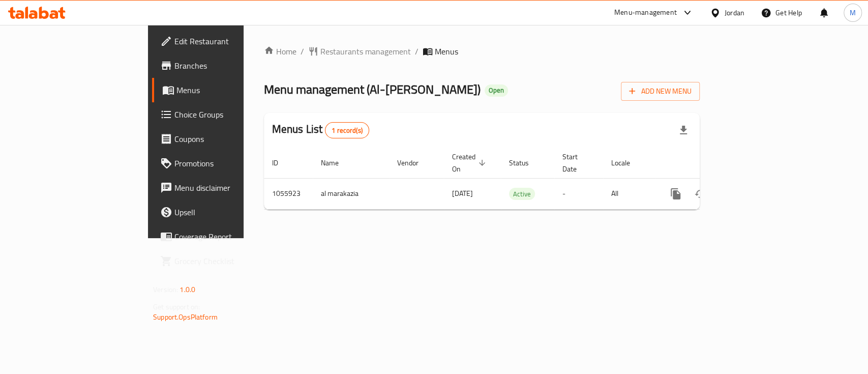  Describe the element at coordinates (222, 41) in the screenshot. I see `a: Edit Restaurant` at that location.